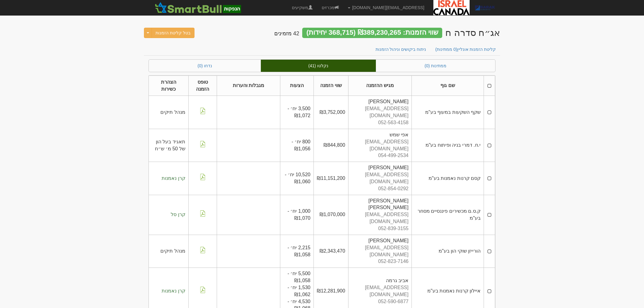  I want to click on div: שווי הזמנות: ₪389,230,265 (368,715 יחידות), so click(372, 33).